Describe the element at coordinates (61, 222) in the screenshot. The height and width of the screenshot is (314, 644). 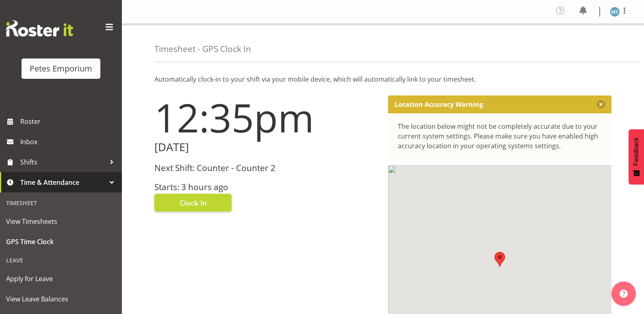
I see `a: View Timesheets` at that location.